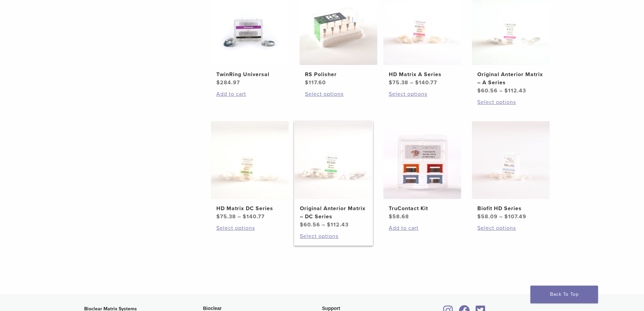 The height and width of the screenshot is (311, 644). I want to click on bdi: 117.60, so click(316, 83).